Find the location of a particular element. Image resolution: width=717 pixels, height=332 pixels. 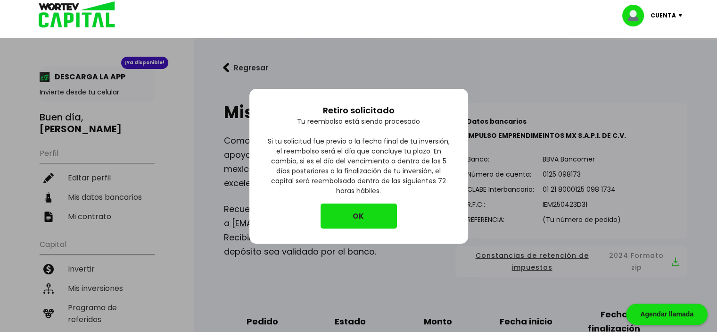

p: Tu reembolso está siendo procesado Si tu solicitud fue previo a la fecha final de tu inversión, e... is located at coordinates (359, 160).